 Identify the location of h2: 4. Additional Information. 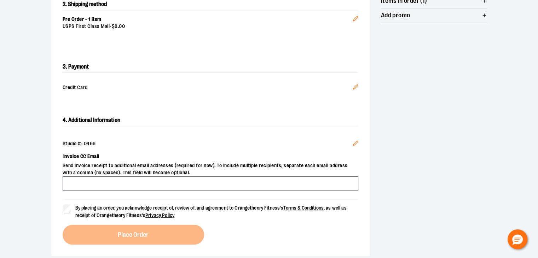
(211, 120).